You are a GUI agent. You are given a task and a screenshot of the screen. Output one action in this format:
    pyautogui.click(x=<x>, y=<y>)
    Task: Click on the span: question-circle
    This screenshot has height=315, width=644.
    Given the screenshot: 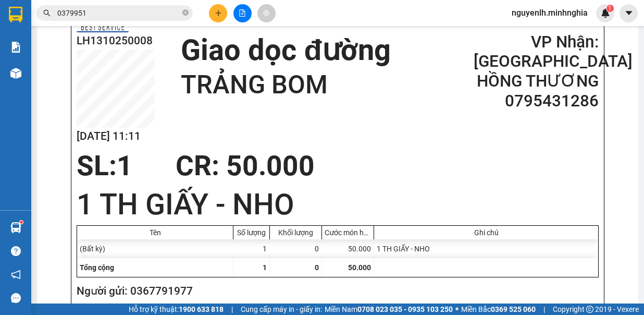 What is the action you would take?
    pyautogui.click(x=15, y=251)
    